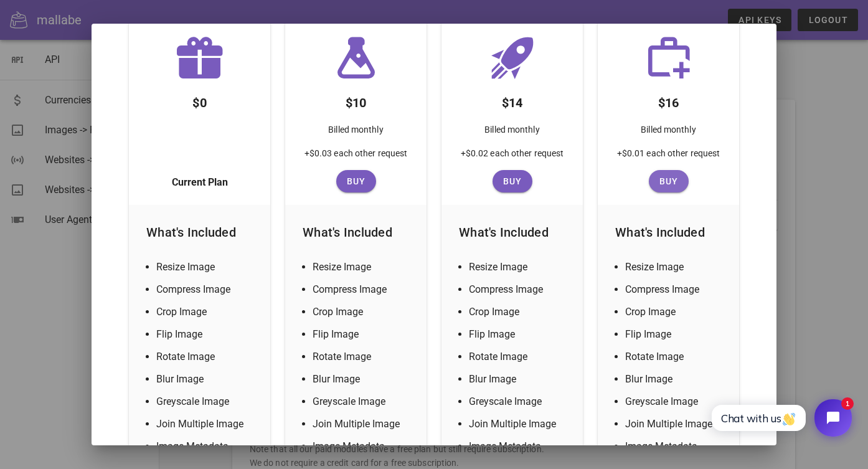 This screenshot has width=868, height=469. Describe the element at coordinates (61, 29) in the screenshot. I see `span: Chat with us` at that location.